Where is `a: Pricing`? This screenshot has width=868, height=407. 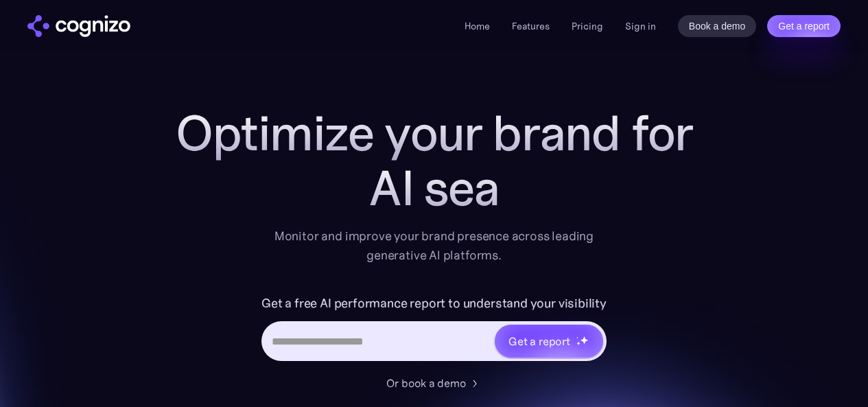
a: Pricing is located at coordinates (587, 26).